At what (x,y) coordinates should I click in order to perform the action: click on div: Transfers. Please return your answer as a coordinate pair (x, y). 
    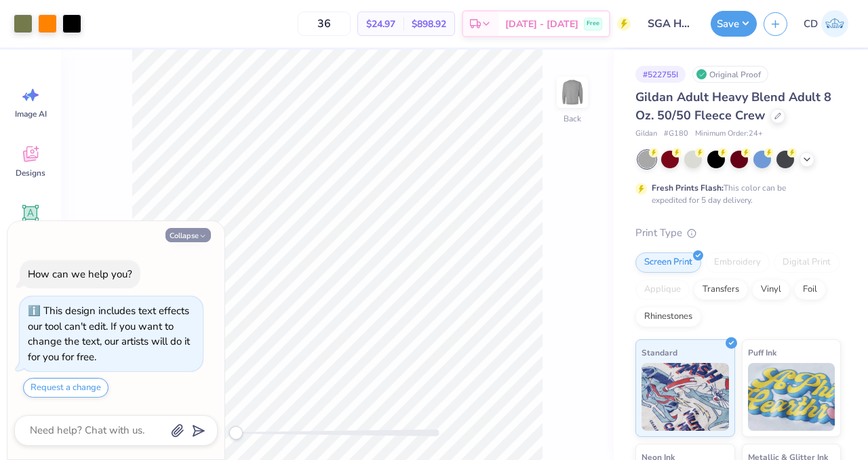
    Looking at the image, I should click on (721, 290).